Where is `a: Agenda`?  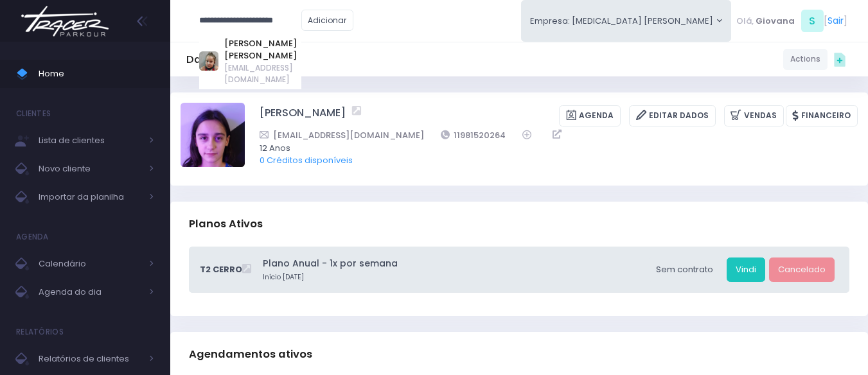
a: Agenda is located at coordinates (590, 116).